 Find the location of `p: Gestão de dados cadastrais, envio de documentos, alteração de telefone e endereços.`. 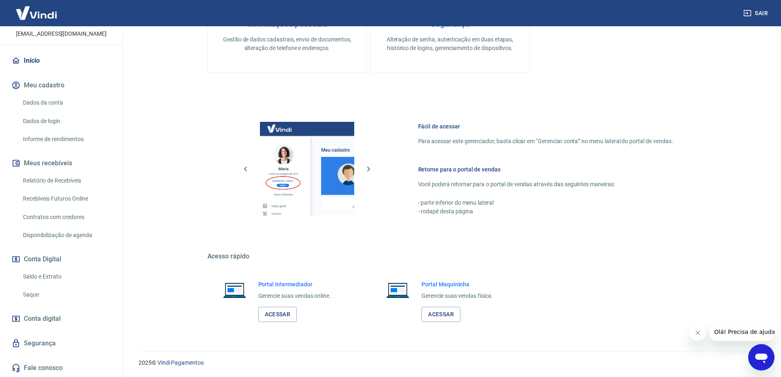

p: Gestão de dados cadastrais, envio de documentos, alteração de telefone e endereços. is located at coordinates (287, 44).